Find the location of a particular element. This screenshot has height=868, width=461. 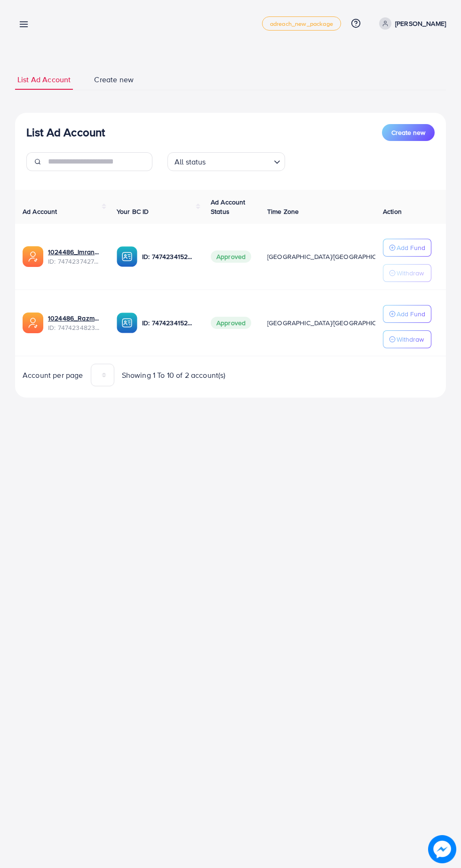

span: Time Zone is located at coordinates (282, 212).